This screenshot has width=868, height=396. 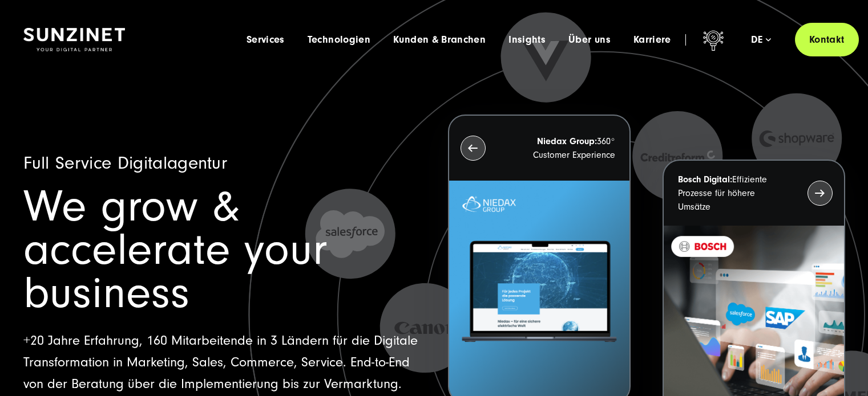 I want to click on span: Services, so click(x=266, y=40).